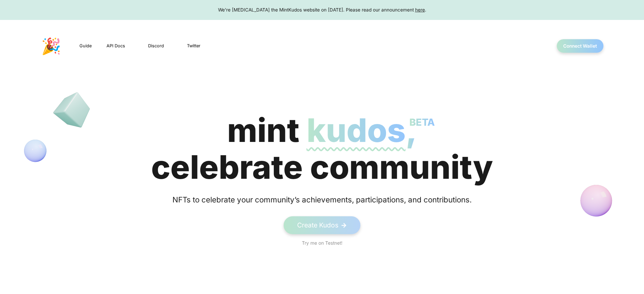 This screenshot has width=644, height=294. What do you see at coordinates (115, 46) in the screenshot?
I see `a: API Docs` at bounding box center [115, 46].